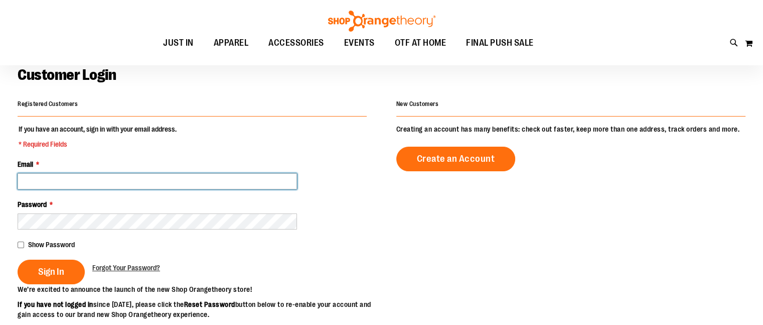 This screenshot has height=325, width=763. I want to click on a: FINAL PUSH SALE, so click(500, 43).